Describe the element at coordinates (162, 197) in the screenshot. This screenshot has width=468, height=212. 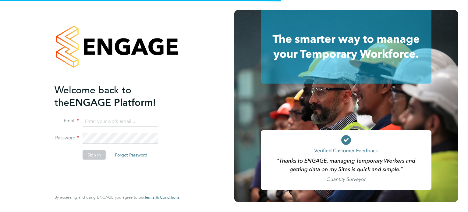
I see `a: Terms & Conditions` at that location.